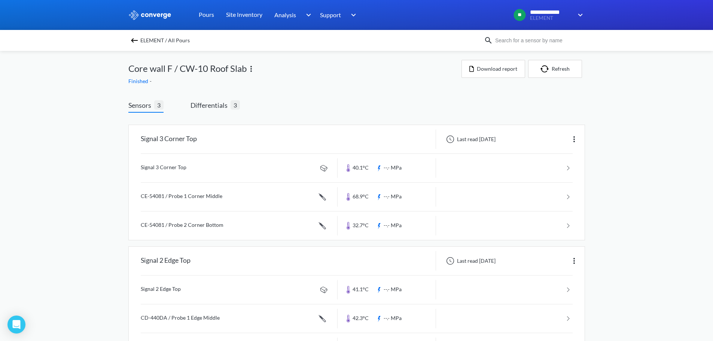 This screenshot has height=341, width=713. Describe the element at coordinates (488, 40) in the screenshot. I see `img: icon-search.svg` at that location.